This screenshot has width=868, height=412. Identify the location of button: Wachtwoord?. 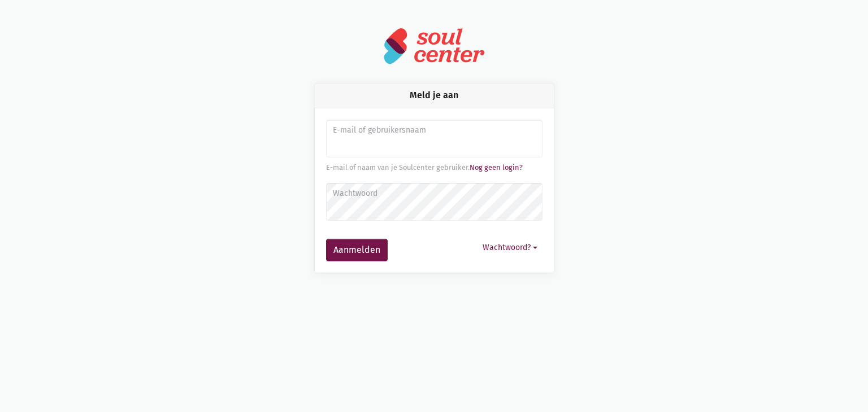
(510, 247).